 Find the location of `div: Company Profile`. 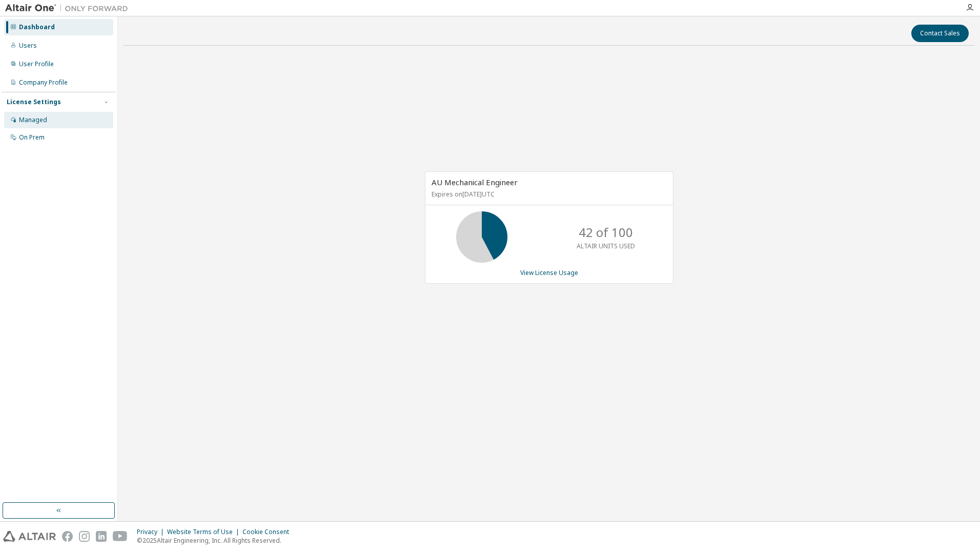

div: Company Profile is located at coordinates (43, 83).